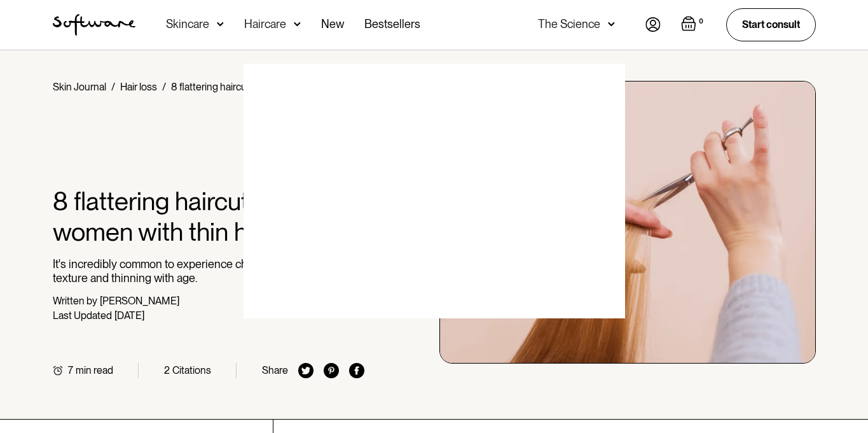 This screenshot has height=433, width=868. Describe the element at coordinates (94, 25) in the screenshot. I see `img: Software Logo` at that location.